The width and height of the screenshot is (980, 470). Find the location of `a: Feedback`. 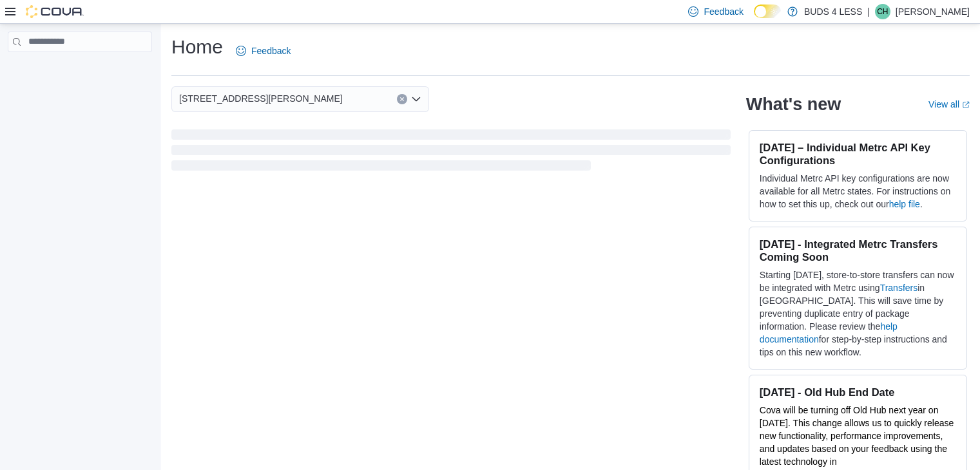

a: Feedback is located at coordinates (263, 51).